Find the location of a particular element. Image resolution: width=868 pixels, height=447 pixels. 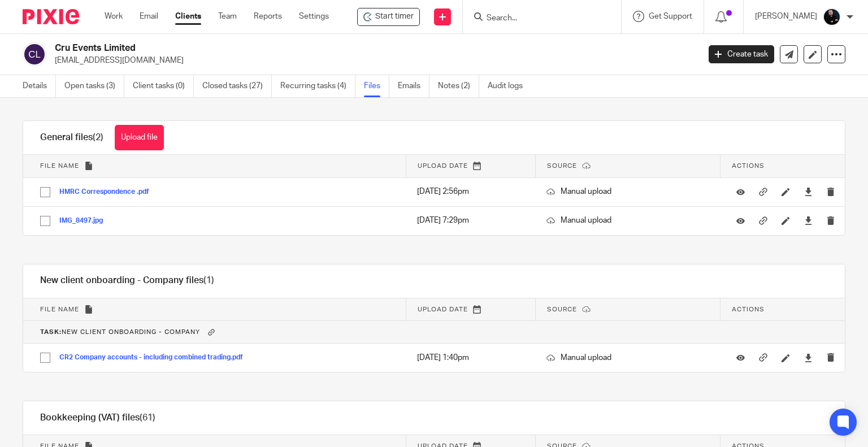

button: Upload file is located at coordinates (139, 137).